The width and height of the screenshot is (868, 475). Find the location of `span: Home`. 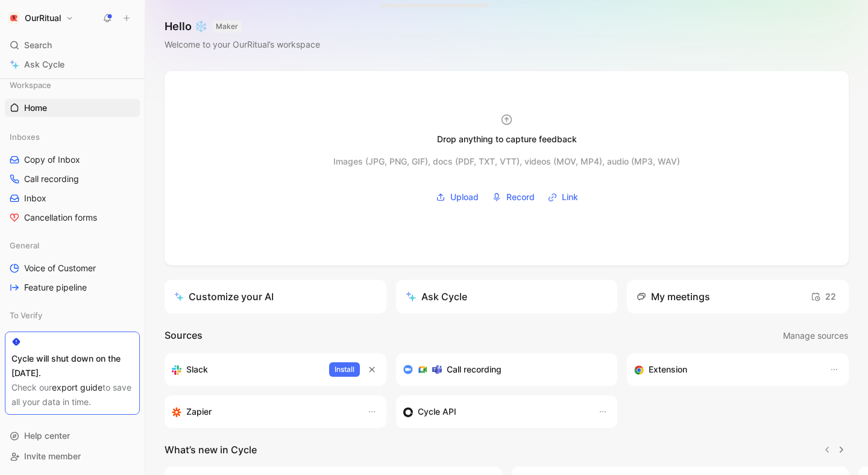

span: Home is located at coordinates (36, 108).